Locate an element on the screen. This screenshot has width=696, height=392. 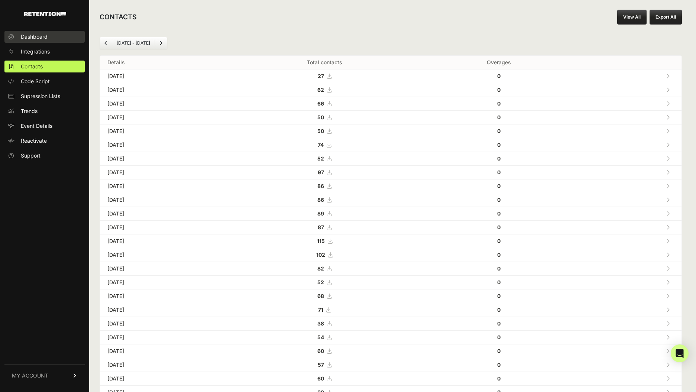
strong: 97 is located at coordinates (321, 172).